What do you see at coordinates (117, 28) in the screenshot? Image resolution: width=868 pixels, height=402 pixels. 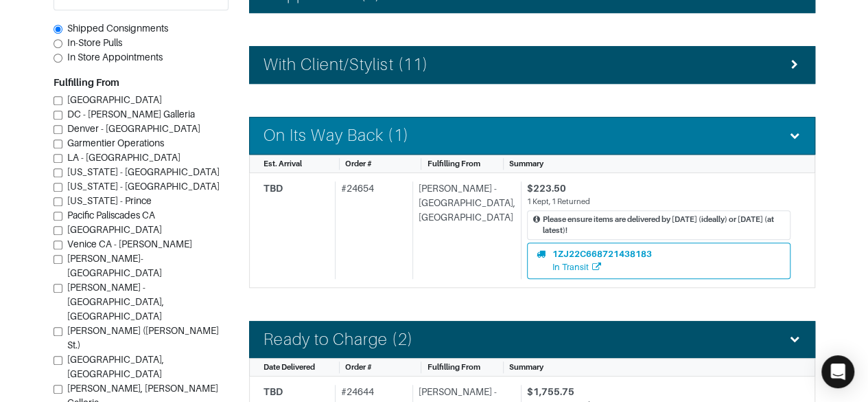 I see `span: Shipped Consignments` at bounding box center [117, 28].